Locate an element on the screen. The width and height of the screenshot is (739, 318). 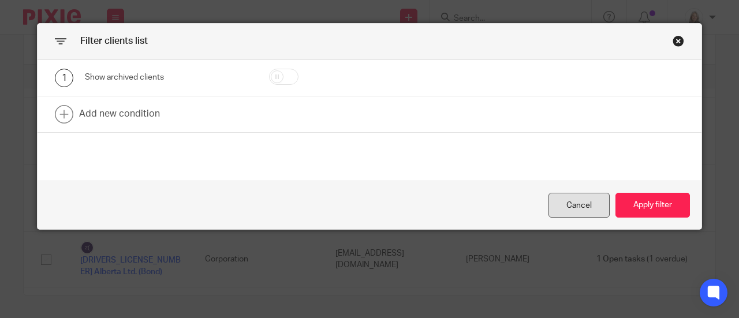
button: Apply filter is located at coordinates (653, 205).